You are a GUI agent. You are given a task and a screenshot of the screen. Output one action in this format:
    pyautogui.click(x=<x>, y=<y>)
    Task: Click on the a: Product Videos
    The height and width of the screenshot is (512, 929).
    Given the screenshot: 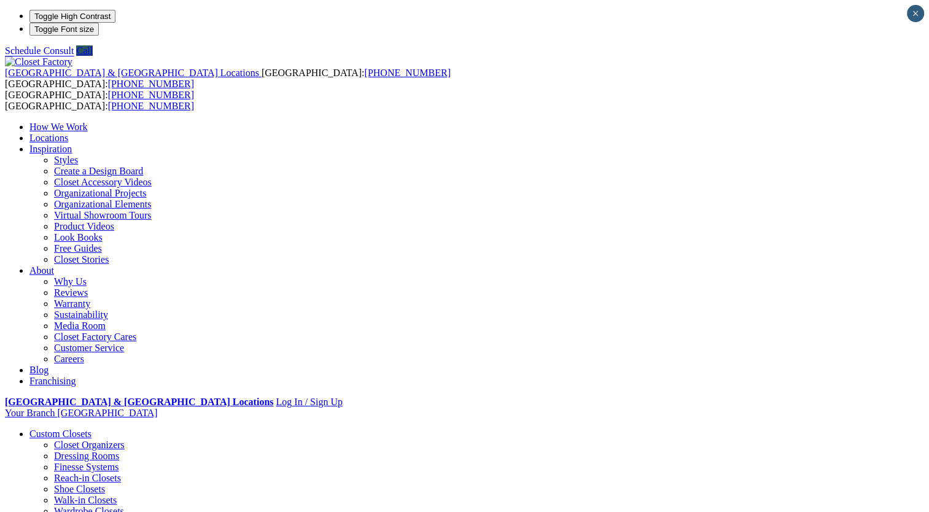 What is the action you would take?
    pyautogui.click(x=84, y=226)
    